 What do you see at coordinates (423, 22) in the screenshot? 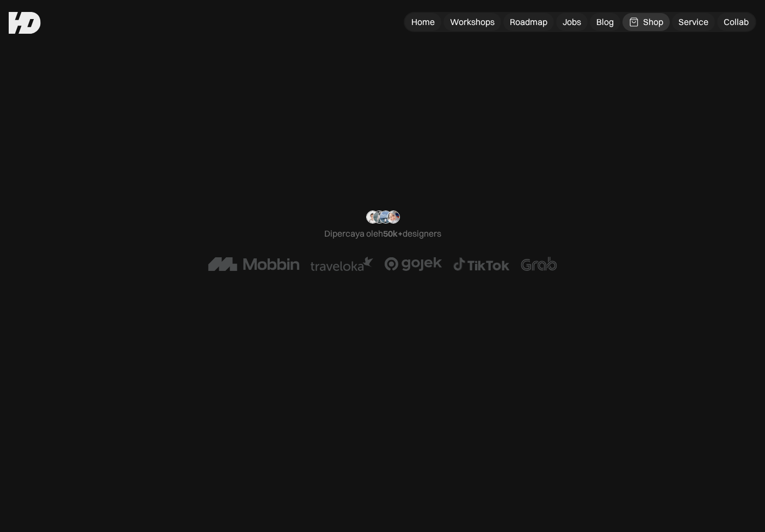
I see `a: Home` at bounding box center [423, 22].